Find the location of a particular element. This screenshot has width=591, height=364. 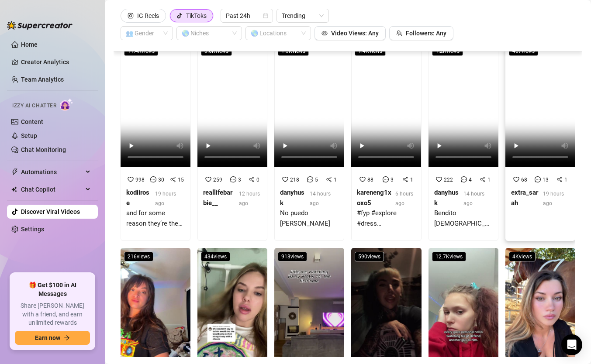

span: 222 is located at coordinates (448, 180).